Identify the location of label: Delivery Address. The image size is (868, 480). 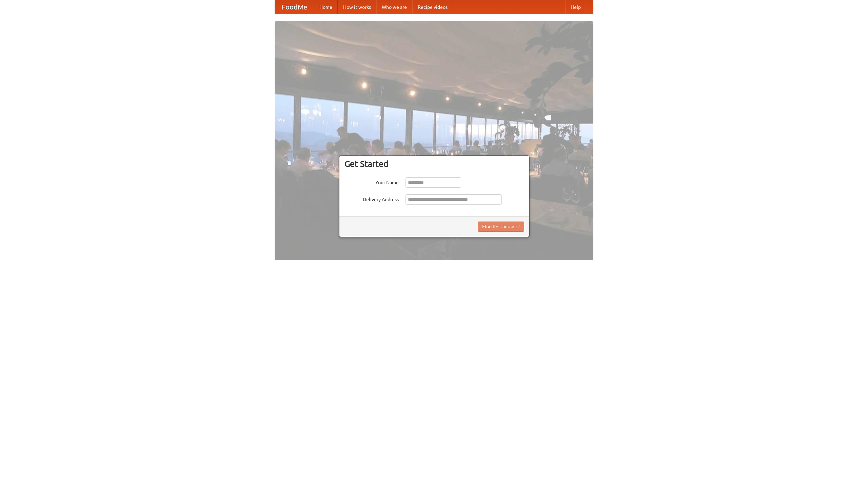
(372, 199).